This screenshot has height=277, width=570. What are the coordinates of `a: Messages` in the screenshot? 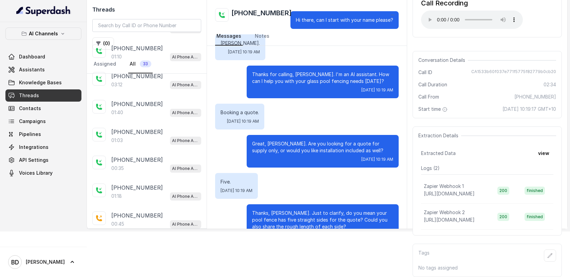 It's located at (229, 36).